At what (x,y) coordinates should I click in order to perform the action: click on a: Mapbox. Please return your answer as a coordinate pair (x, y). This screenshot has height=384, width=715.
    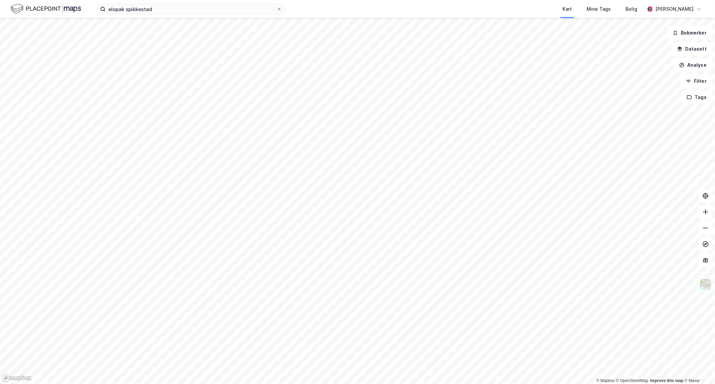
    Looking at the image, I should click on (605, 380).